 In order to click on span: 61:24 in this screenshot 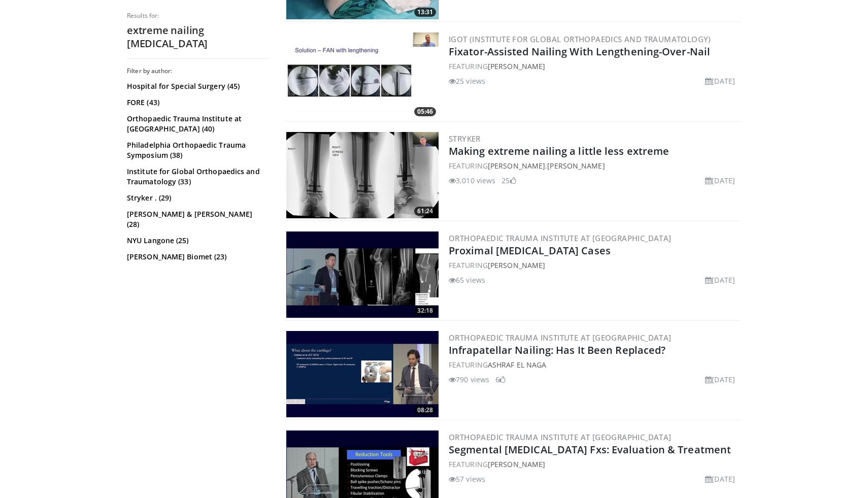, I will do `click(425, 211)`.